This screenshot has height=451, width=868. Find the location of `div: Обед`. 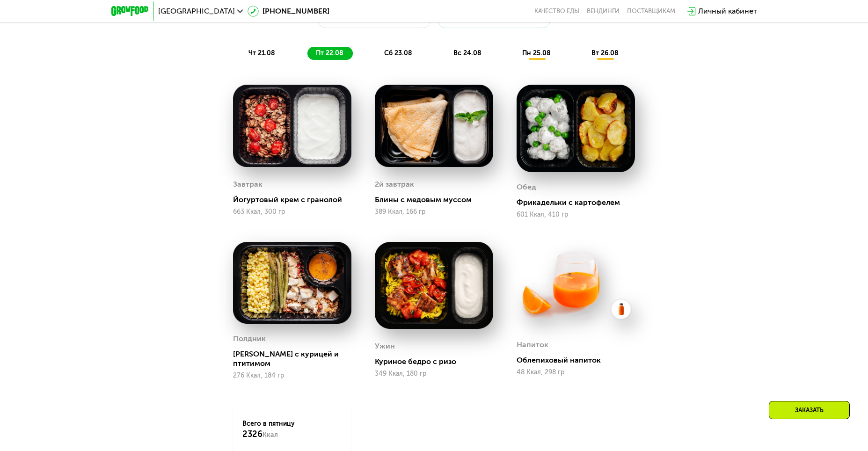

div: Обед is located at coordinates (526, 188).